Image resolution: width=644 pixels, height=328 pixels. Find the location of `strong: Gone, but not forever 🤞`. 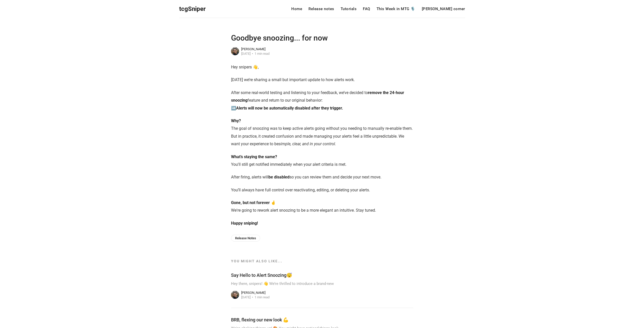

strong: Gone, but not forever 🤞 is located at coordinates (254, 203).